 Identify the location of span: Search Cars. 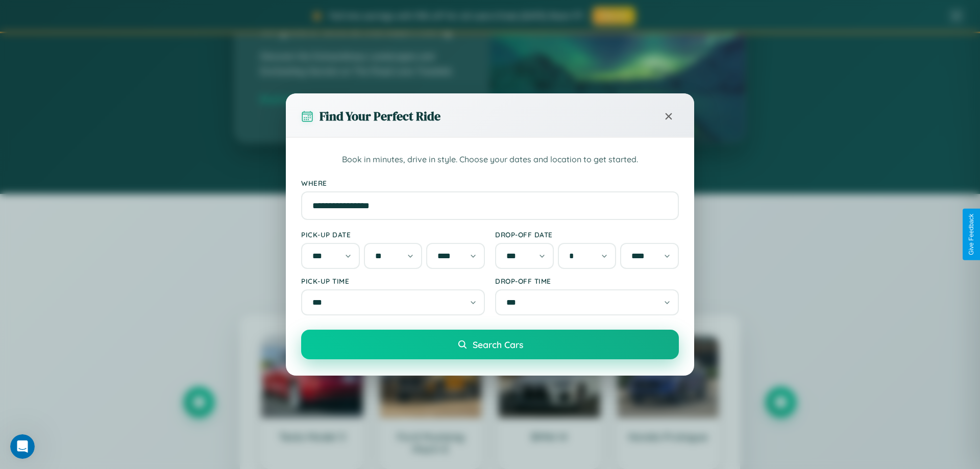
(498, 344).